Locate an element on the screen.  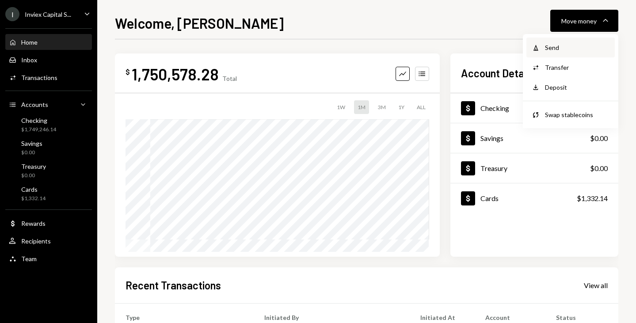
div: Move money is located at coordinates (579, 21).